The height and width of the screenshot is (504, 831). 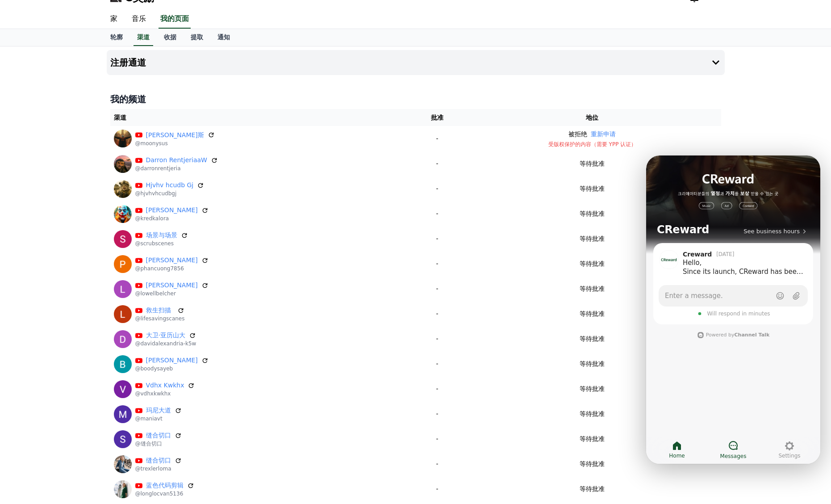 I want to click on font: @lifesavingscanes, so click(x=160, y=319).